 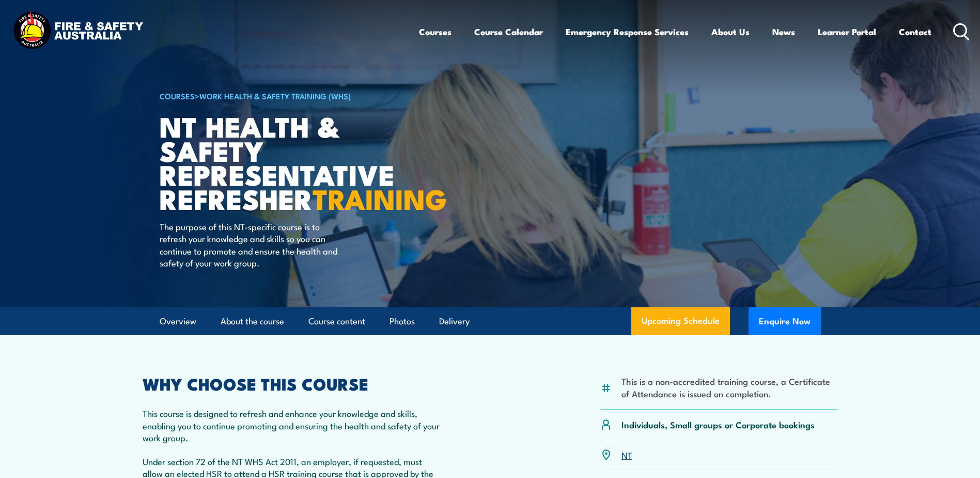 I want to click on li: This is a non-accredited training course, a Certificate of Attendance is issued on completion., so click(x=730, y=387).